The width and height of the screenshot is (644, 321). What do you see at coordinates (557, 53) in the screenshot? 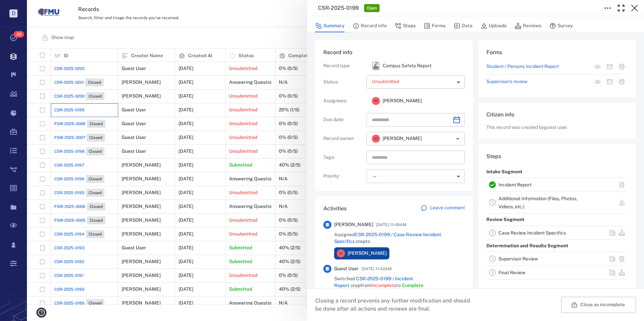
I see `h6: Forms` at bounding box center [557, 53].